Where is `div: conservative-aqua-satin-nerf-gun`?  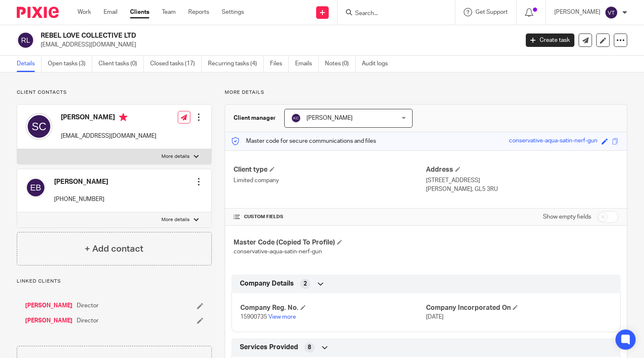 div: conservative-aqua-satin-nerf-gun is located at coordinates (553, 141).